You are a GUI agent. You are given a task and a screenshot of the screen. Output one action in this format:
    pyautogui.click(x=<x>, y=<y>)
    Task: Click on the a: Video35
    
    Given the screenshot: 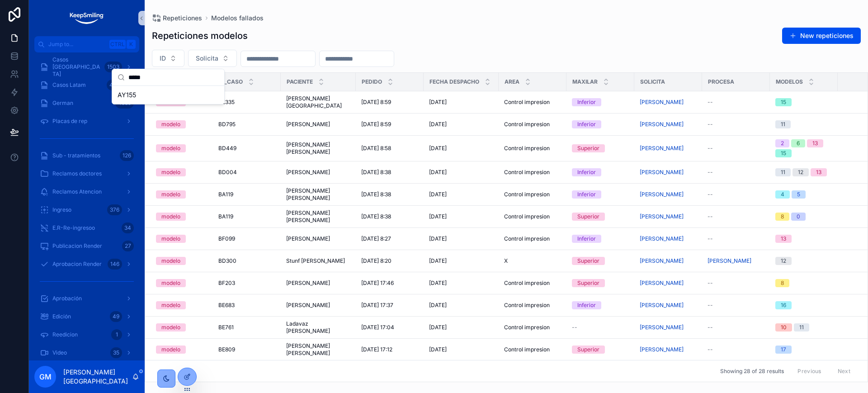 What is the action you would take?
    pyautogui.click(x=87, y=353)
    